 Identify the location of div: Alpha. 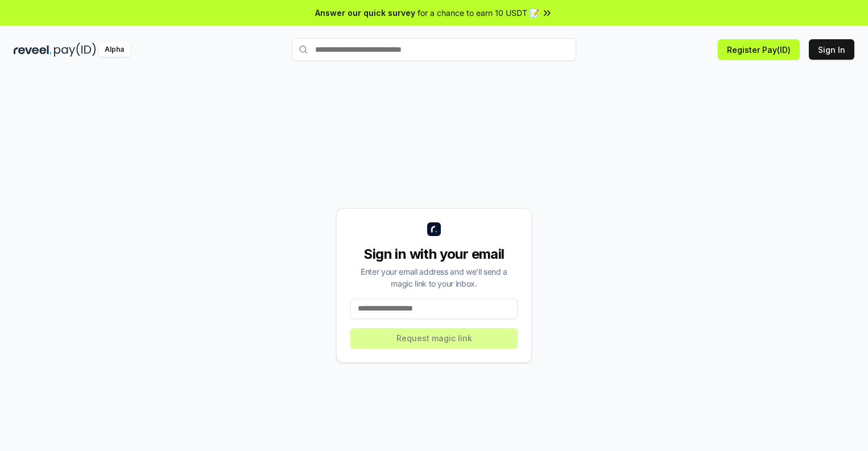
(114, 50).